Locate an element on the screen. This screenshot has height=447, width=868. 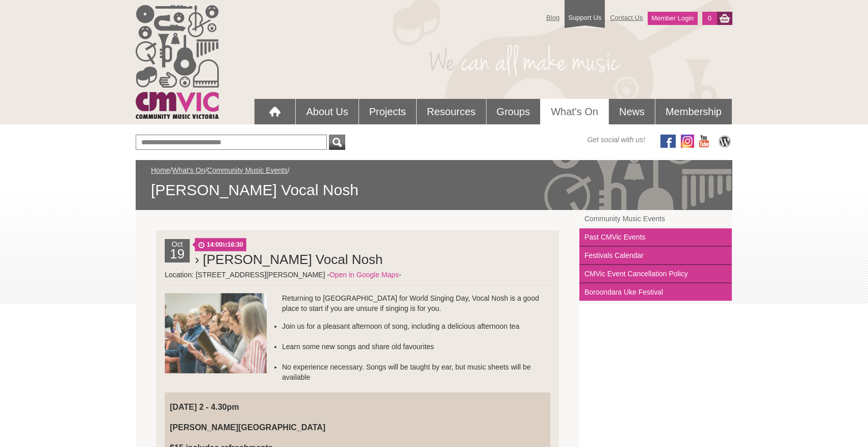
a: About Us is located at coordinates (327, 112).